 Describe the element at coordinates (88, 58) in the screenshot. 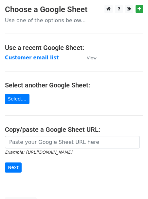

I see `a: View` at that location.